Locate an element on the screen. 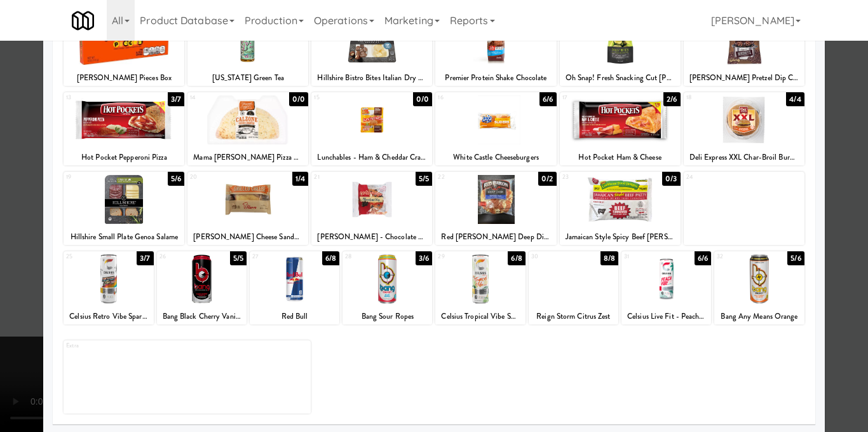 This screenshot has height=432, width=868. div: Hot Pocket Pepperoni Pizza is located at coordinates (124, 157).